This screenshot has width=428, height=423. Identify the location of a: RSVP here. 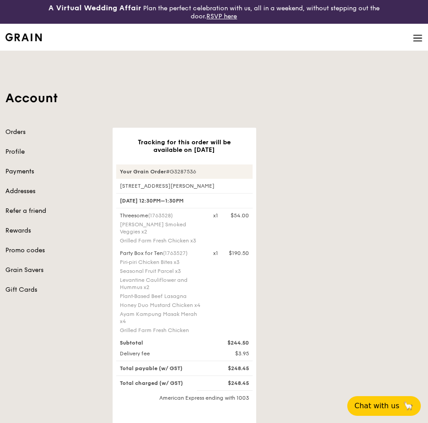
(221, 16).